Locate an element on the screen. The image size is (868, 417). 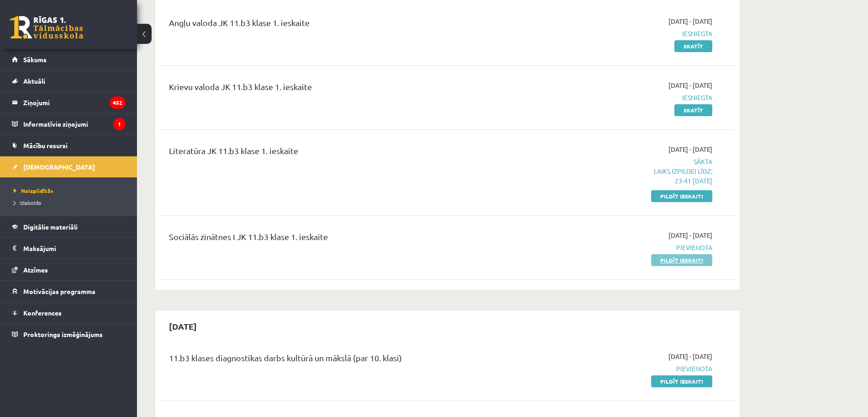
legend: Ziņojumi is located at coordinates (75, 102).